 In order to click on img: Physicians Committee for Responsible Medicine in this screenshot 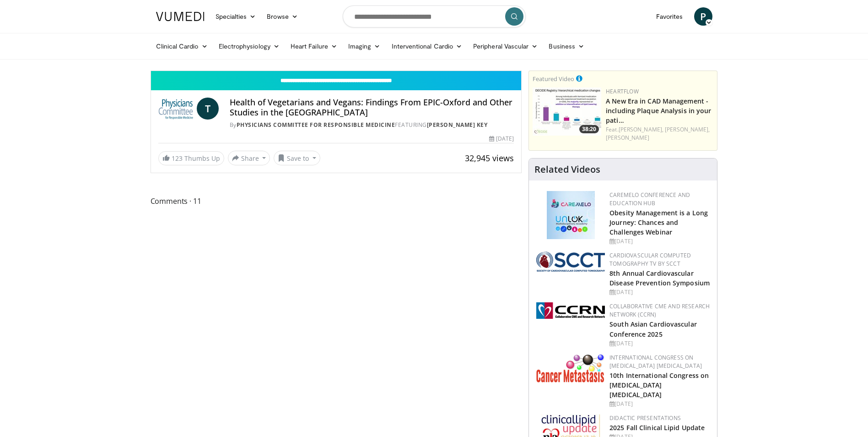, I will do `click(176, 109)`.